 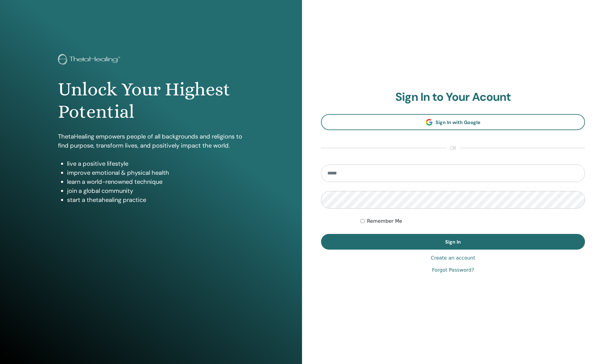 What do you see at coordinates (156, 173) in the screenshot?
I see `li: improve emotional & physical health` at bounding box center [156, 173].